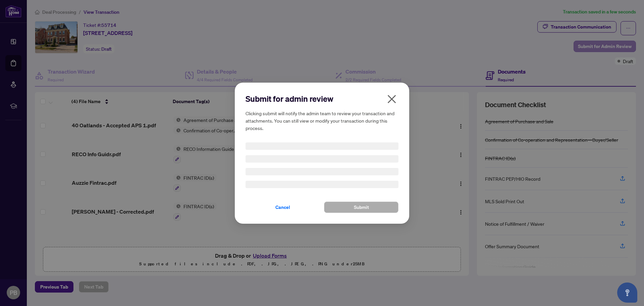 This screenshot has height=306, width=644. I want to click on button: Submit, so click(361, 207).